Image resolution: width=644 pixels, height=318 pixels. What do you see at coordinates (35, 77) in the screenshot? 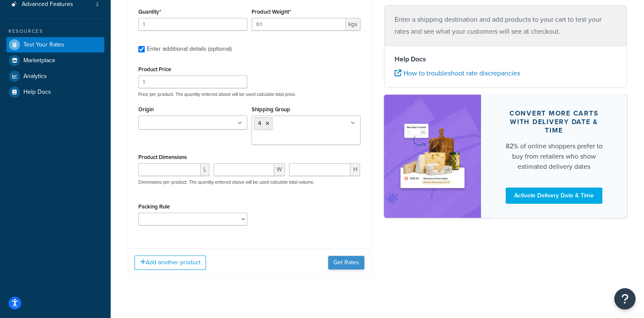
I see `span: Analytics` at bounding box center [35, 77].